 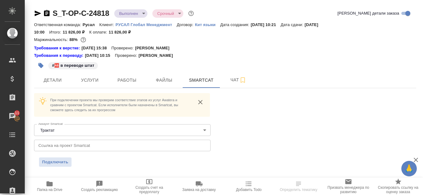 I want to click on a: S_T-OP-C-24818, so click(x=81, y=13).